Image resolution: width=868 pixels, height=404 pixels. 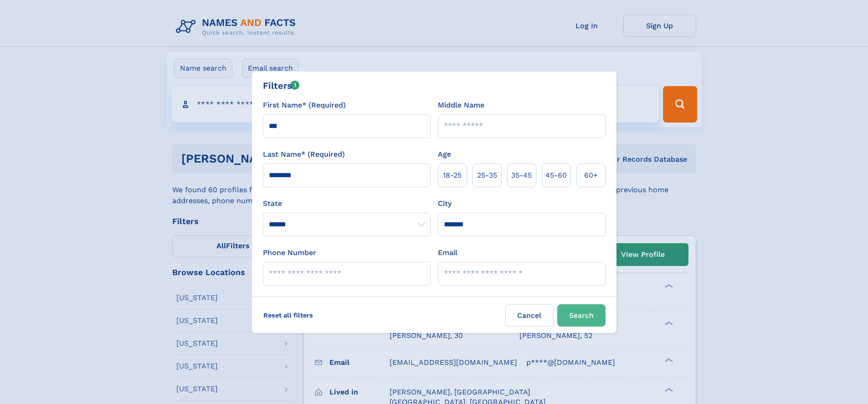 What do you see at coordinates (452, 176) in the screenshot?
I see `span: 18‑25` at bounding box center [452, 176].